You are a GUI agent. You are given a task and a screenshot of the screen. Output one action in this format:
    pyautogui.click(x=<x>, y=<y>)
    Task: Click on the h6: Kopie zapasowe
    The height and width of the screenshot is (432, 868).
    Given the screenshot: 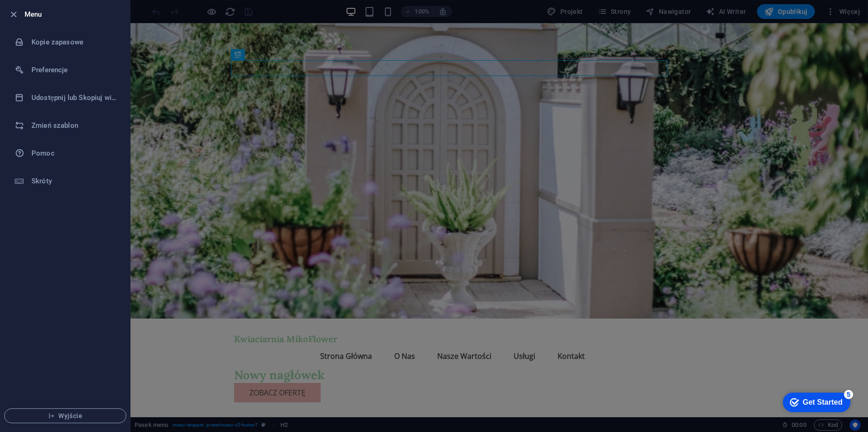 What is the action you would take?
    pyautogui.click(x=74, y=42)
    